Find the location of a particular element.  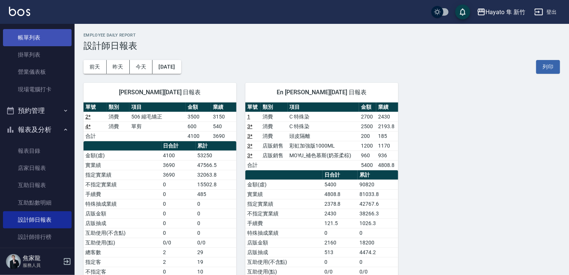

td: 合計 is located at coordinates (95, 136).